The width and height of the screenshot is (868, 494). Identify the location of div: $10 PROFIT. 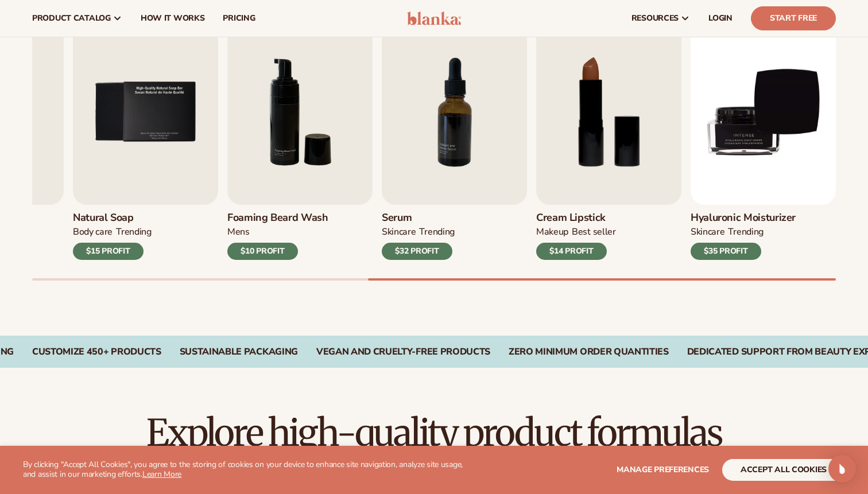
(262, 252).